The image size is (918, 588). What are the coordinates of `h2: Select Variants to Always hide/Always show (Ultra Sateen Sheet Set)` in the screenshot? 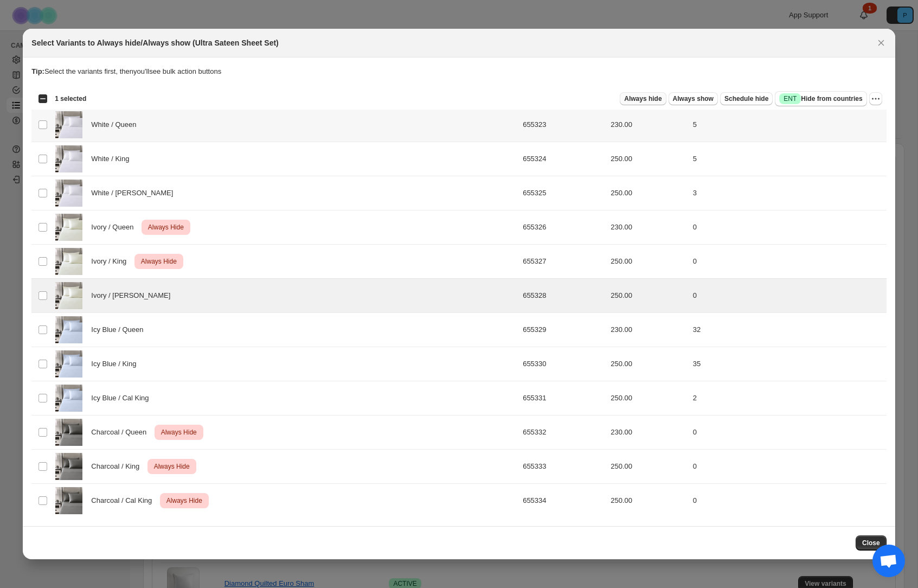 It's located at (155, 43).